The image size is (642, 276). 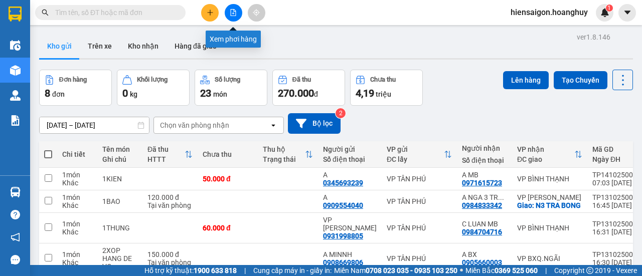 I want to click on div: Khối lượng, so click(x=152, y=80).